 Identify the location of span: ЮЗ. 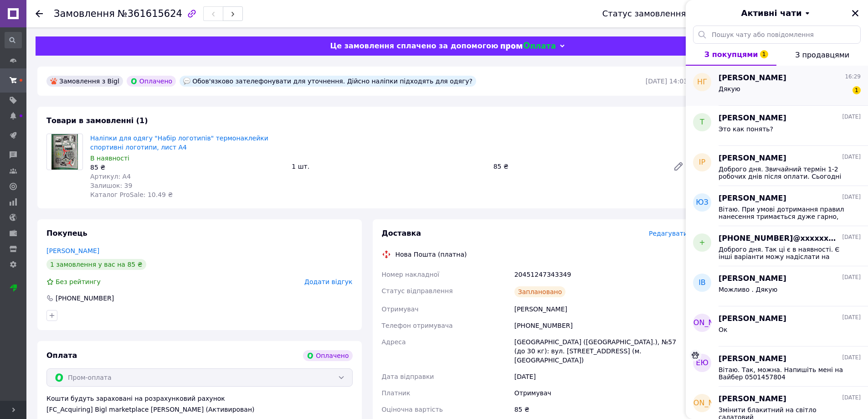
(702, 203).